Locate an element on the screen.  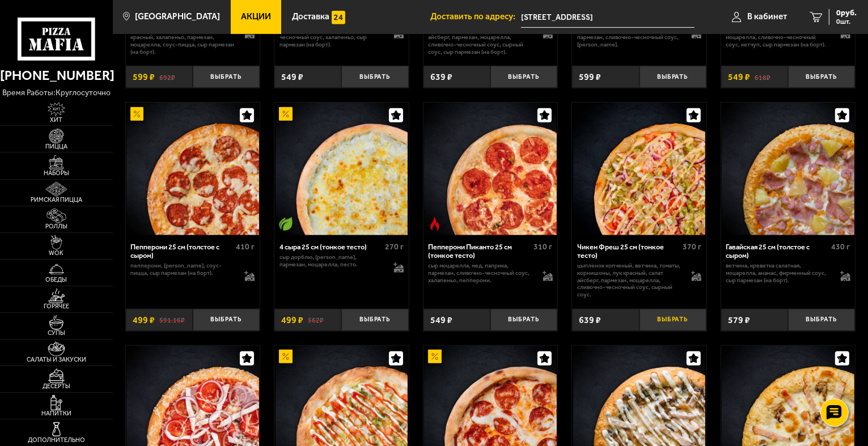
img: 4 сыра 25 см (тонкое тесто) is located at coordinates (342, 169).